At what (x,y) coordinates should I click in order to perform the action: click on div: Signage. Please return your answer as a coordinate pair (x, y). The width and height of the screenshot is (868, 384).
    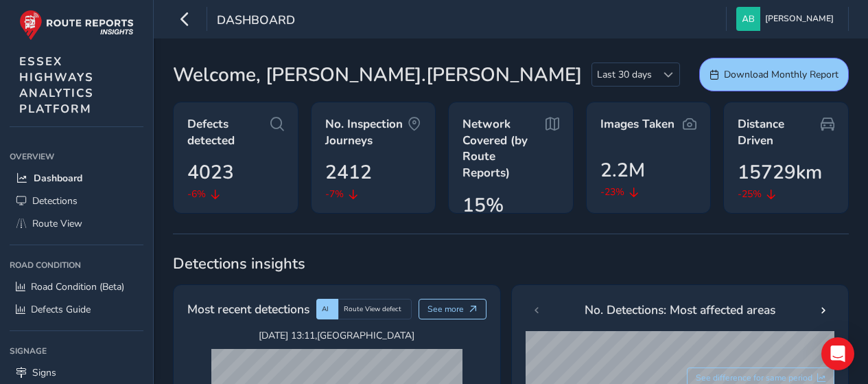
    Looking at the image, I should click on (76, 351).